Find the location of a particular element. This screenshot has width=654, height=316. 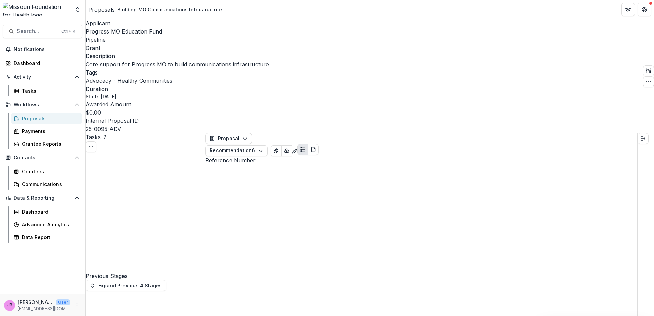

button: Open Activity is located at coordinates (42, 77).